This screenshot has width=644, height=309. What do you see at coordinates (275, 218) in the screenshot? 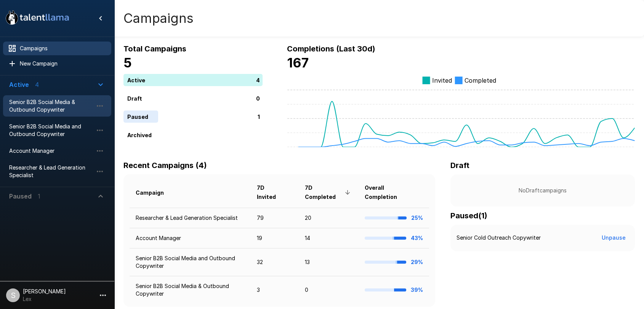
I see `td: 79` at bounding box center [275, 218].